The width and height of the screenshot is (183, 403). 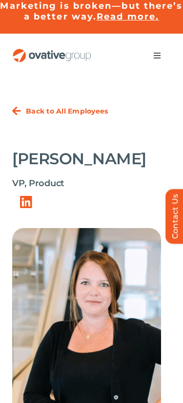 What do you see at coordinates (128, 17) in the screenshot?
I see `span: Read more.` at bounding box center [128, 17].